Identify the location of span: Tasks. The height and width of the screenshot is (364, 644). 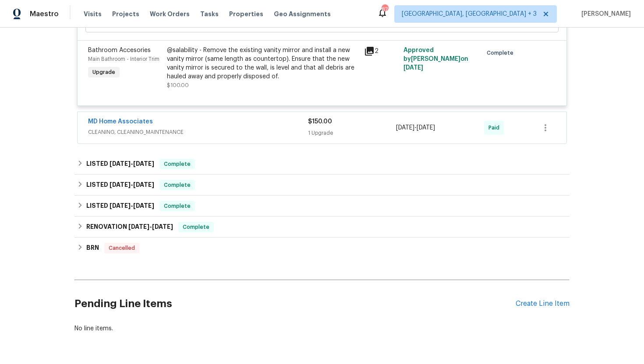
(209, 14).